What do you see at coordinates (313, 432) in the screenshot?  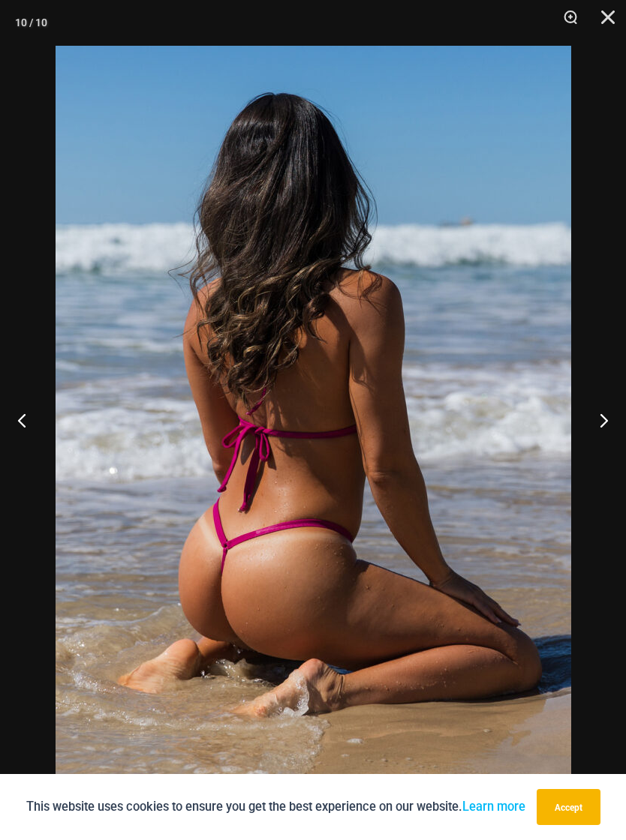 I see `img: Tight Rope Pink 319 Top 4212 Micro 10` at bounding box center [313, 432].